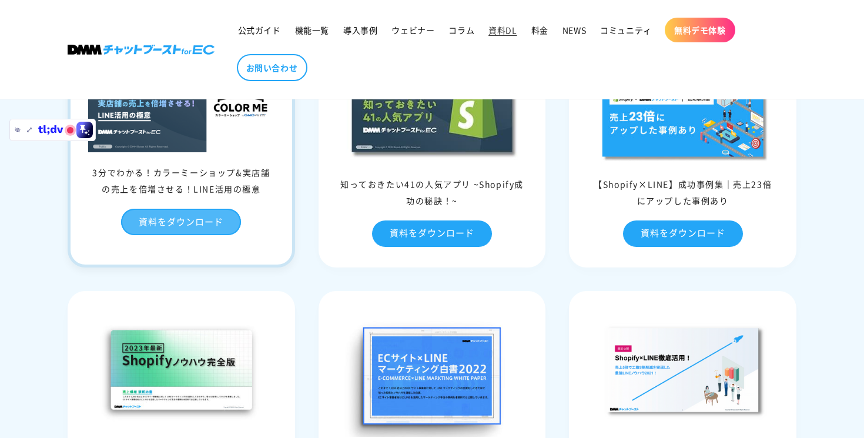  Describe the element at coordinates (141, 49) in the screenshot. I see `img: 株式会社DMM Boost` at that location.